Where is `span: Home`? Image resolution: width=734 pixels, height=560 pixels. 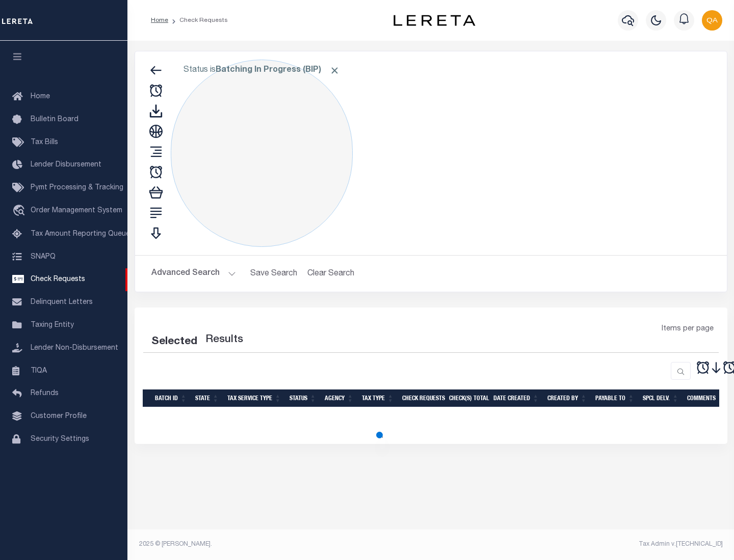 span: Home is located at coordinates (41, 96).